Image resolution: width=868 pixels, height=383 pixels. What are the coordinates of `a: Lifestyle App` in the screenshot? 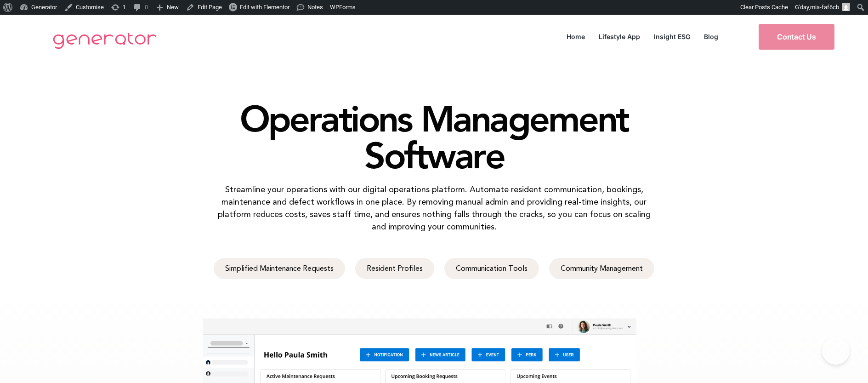 It's located at (619, 36).